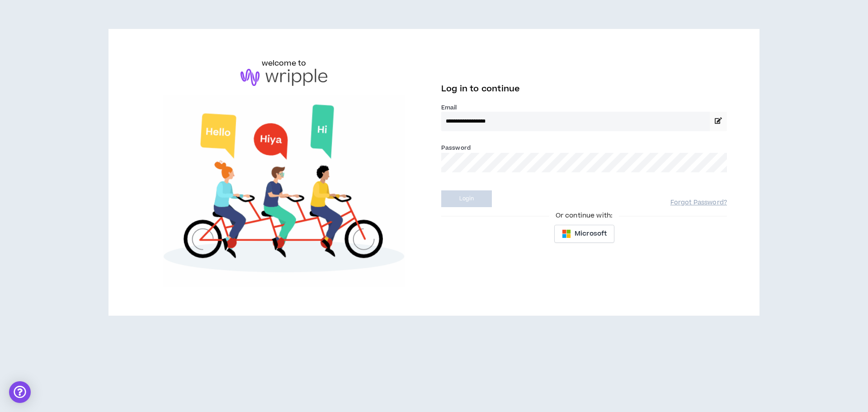 The height and width of the screenshot is (412, 868). Describe the element at coordinates (20, 392) in the screenshot. I see `div: Open Intercom Messenger` at that location.